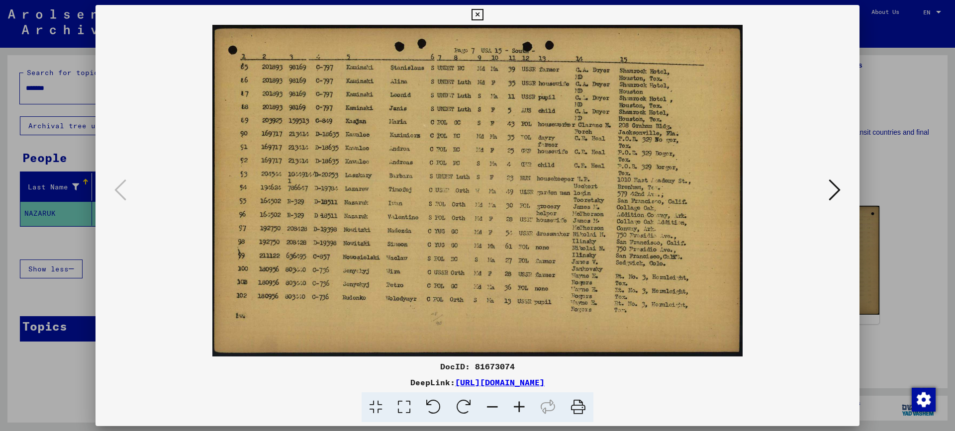  Describe the element at coordinates (478, 191) in the screenshot. I see `img: 001.jpg` at that location.